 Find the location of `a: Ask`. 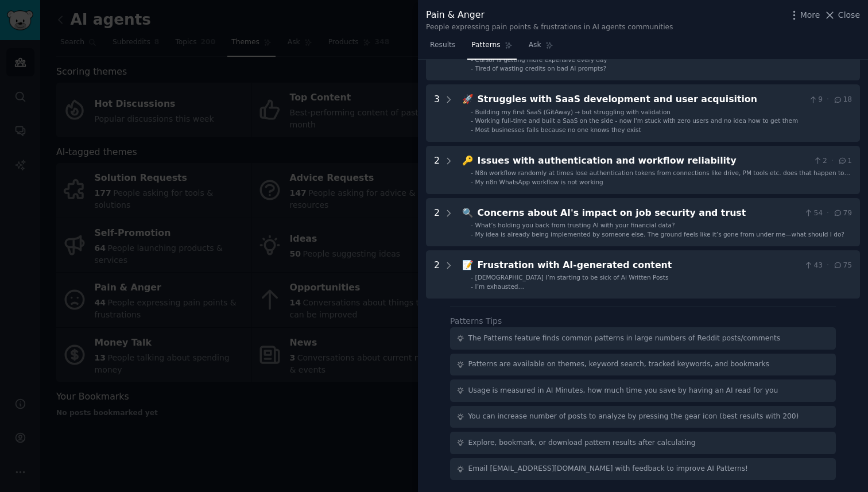

a: Ask is located at coordinates (541, 48).